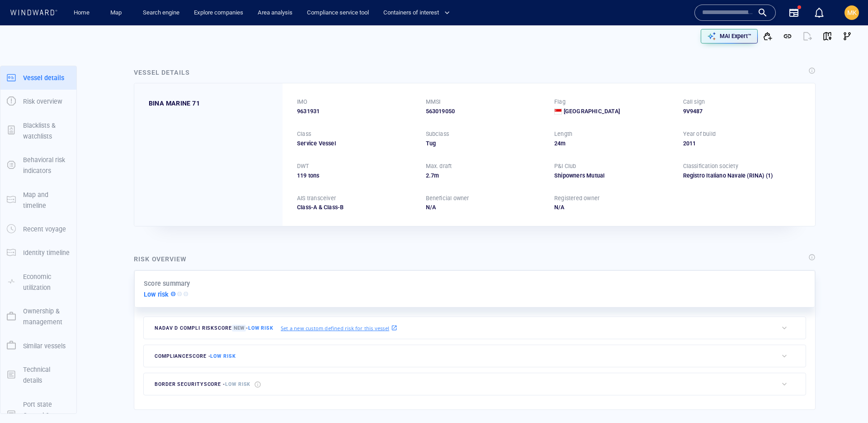 The height and width of the screenshot is (423, 868). What do you see at coordinates (44, 345) in the screenshot?
I see `p: Similar vessels` at bounding box center [44, 345].